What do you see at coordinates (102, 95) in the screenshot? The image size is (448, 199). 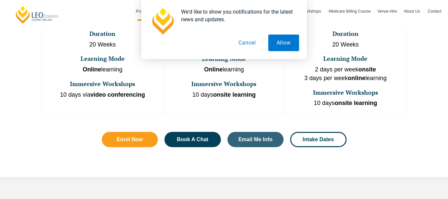 I see `p: 10 days via` at bounding box center [102, 95].